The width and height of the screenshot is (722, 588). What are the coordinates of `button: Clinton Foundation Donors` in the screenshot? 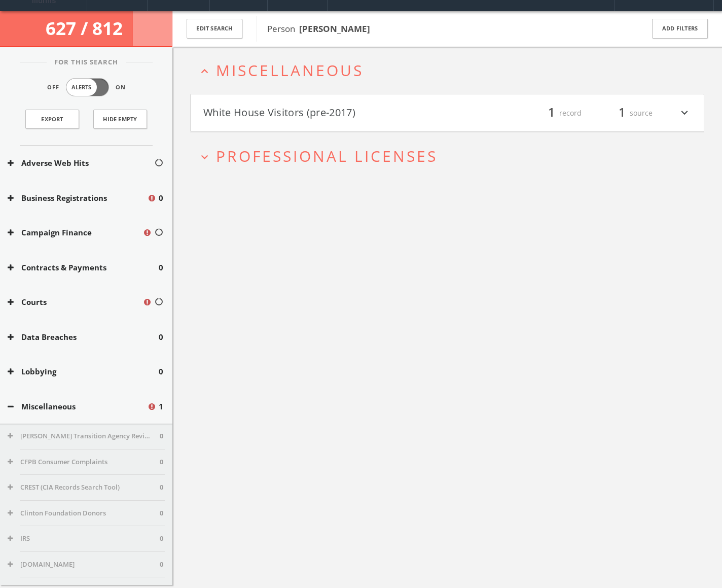 It's located at (84, 513).